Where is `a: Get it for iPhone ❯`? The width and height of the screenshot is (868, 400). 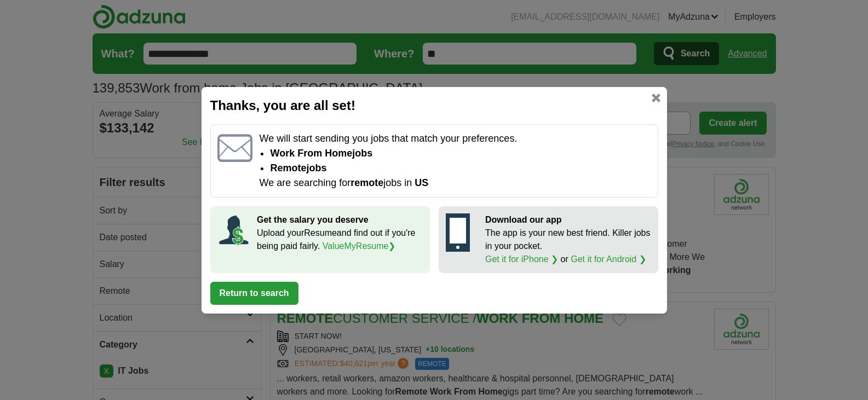
a: Get it for iPhone ❯ is located at coordinates (522, 258).